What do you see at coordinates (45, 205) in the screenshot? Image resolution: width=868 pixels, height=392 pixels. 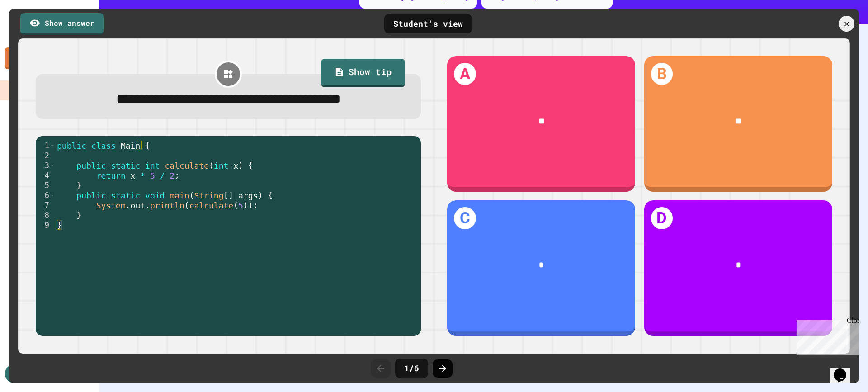 I see `div: 7` at bounding box center [45, 205].